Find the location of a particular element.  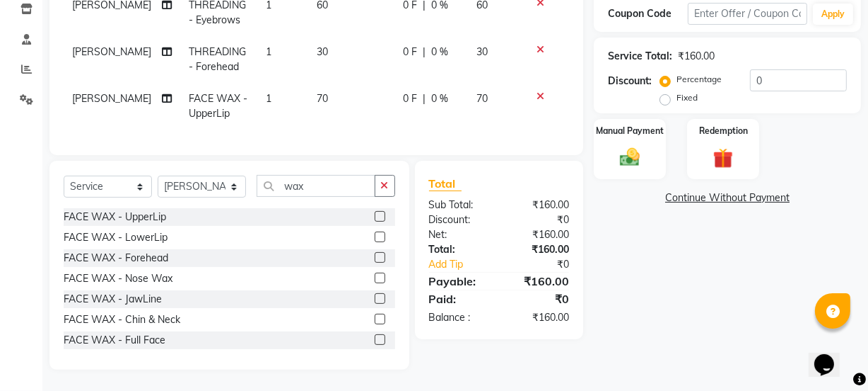

div: FACE WAX - Chin & Neck is located at coordinates (122, 319).